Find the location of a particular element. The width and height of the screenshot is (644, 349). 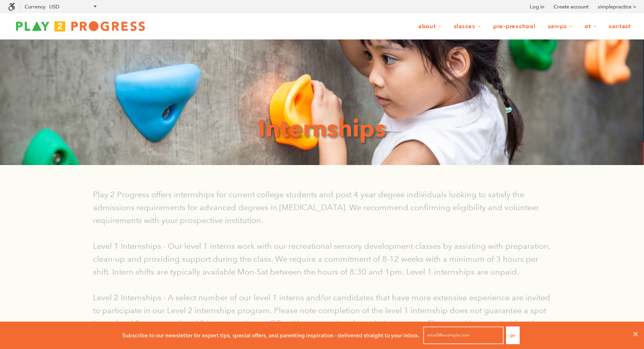

button: Go is located at coordinates (513, 335).